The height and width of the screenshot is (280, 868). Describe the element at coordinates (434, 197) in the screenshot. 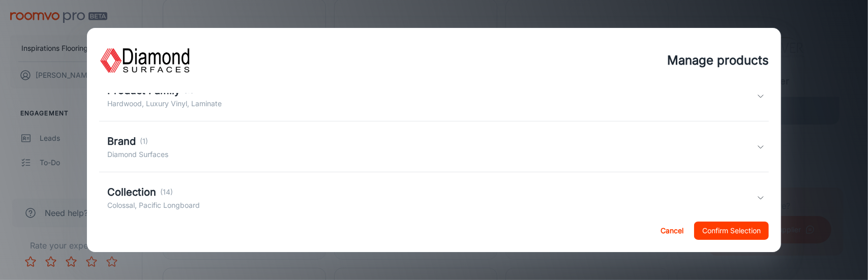

I see `div: Collection(14)Colossal, Pacific Longboard` at that location.